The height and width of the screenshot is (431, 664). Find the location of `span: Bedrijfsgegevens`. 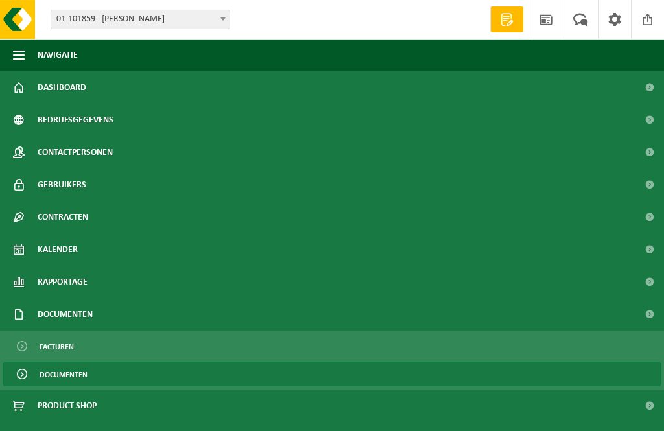

span: Bedrijfsgegevens is located at coordinates (75, 120).